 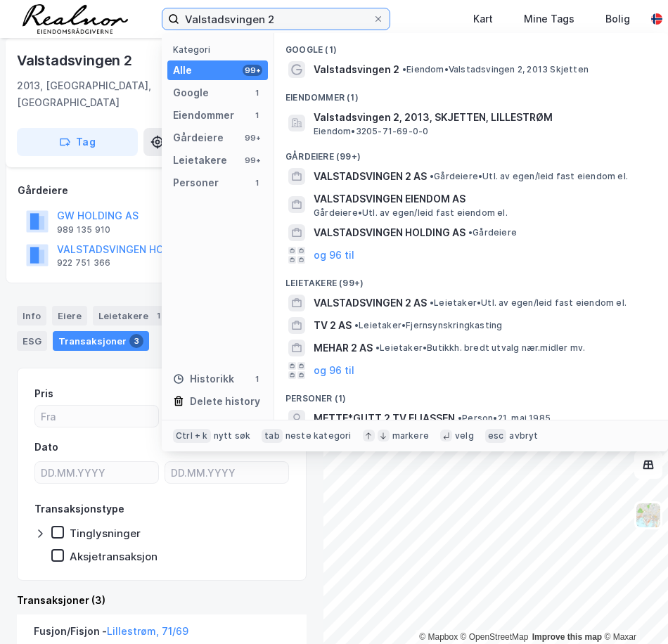 What do you see at coordinates (220, 49) in the screenshot?
I see `div: Kategori` at bounding box center [220, 49].